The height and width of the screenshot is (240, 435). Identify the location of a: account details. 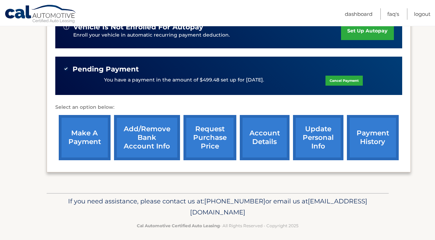
(265, 137).